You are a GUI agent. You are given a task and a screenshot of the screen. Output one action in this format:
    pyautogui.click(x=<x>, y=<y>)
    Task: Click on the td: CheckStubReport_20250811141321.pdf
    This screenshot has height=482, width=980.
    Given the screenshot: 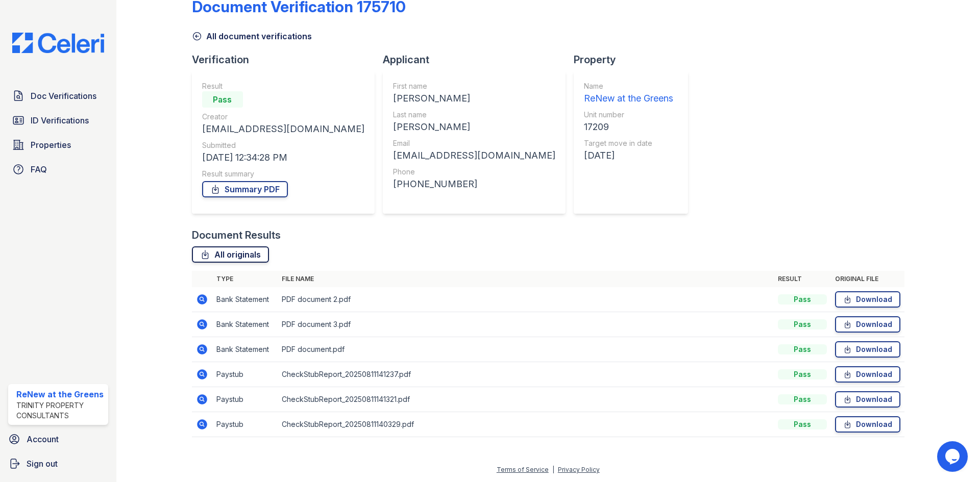 What is the action you would take?
    pyautogui.click(x=526, y=399)
    